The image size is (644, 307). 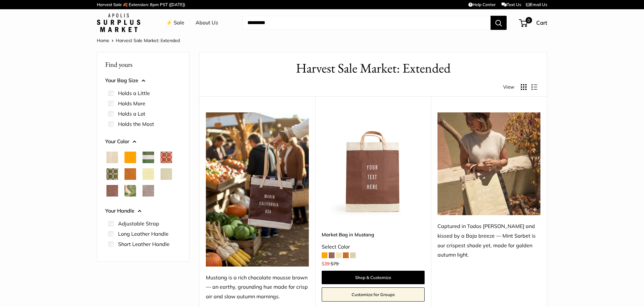 What do you see at coordinates (373, 278) in the screenshot?
I see `a: Shop & Customize` at bounding box center [373, 278].